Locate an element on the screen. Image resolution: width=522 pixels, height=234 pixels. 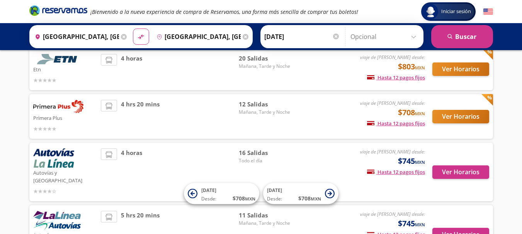
img: Primera Plus is located at coordinates (58, 107).